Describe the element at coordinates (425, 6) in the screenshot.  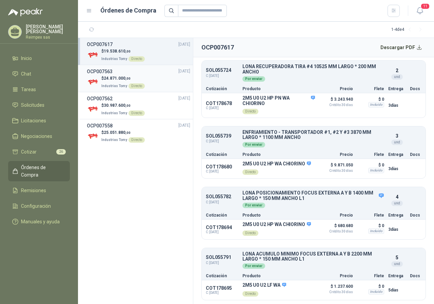
I see `span: 11` at that location.